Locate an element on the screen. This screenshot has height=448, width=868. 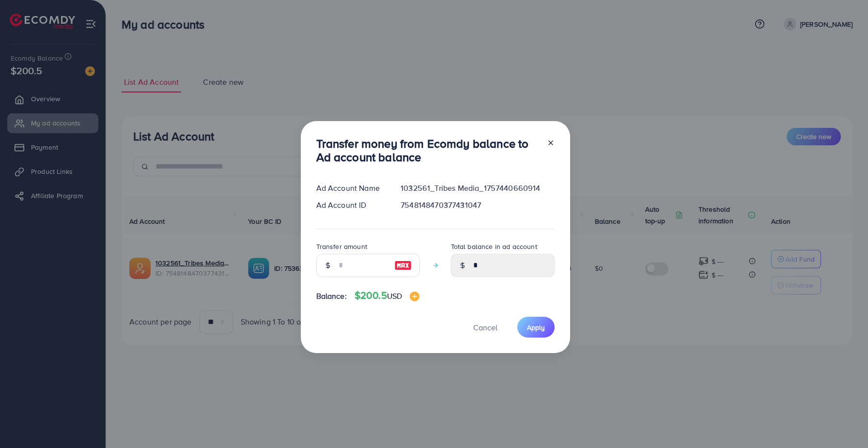
div: 1032561_Tribes Media_1757440660914 is located at coordinates (477, 188).